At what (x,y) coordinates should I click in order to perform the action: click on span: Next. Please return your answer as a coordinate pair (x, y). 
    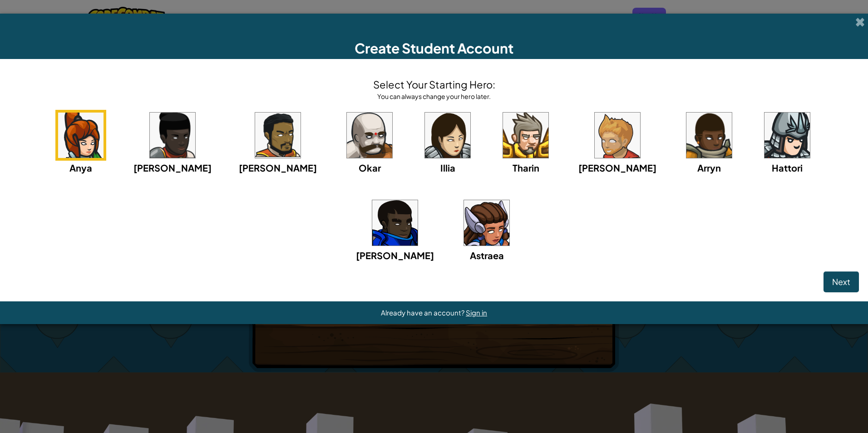
    Looking at the image, I should click on (841, 281).